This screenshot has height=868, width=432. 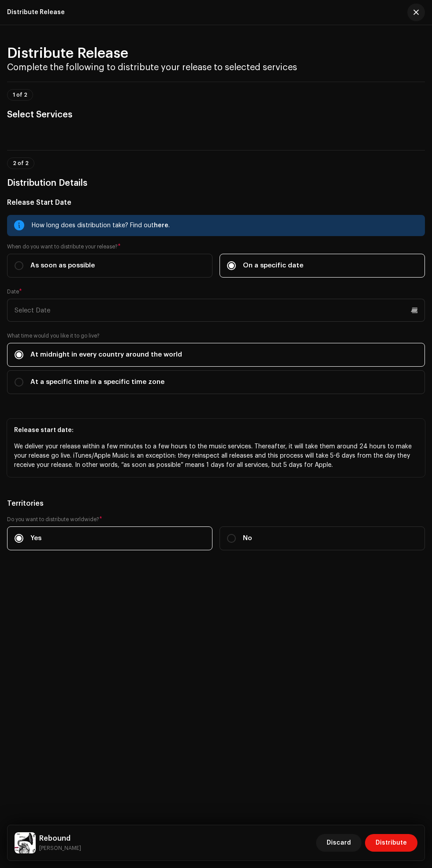 What do you see at coordinates (216, 247) in the screenshot?
I see `label: When do you want to distribute your release?` at bounding box center [216, 247].